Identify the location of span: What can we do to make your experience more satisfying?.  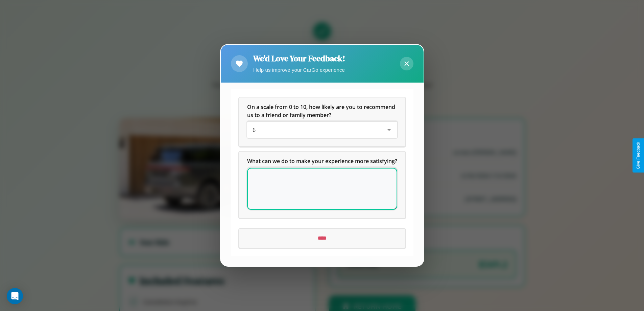
(322, 161).